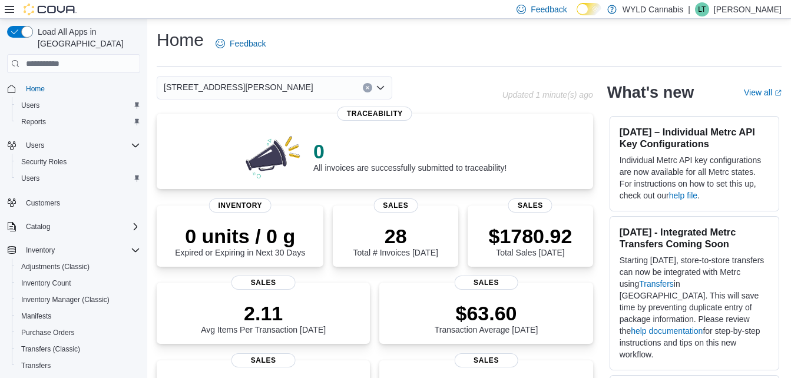  I want to click on button: Reports, so click(78, 122).